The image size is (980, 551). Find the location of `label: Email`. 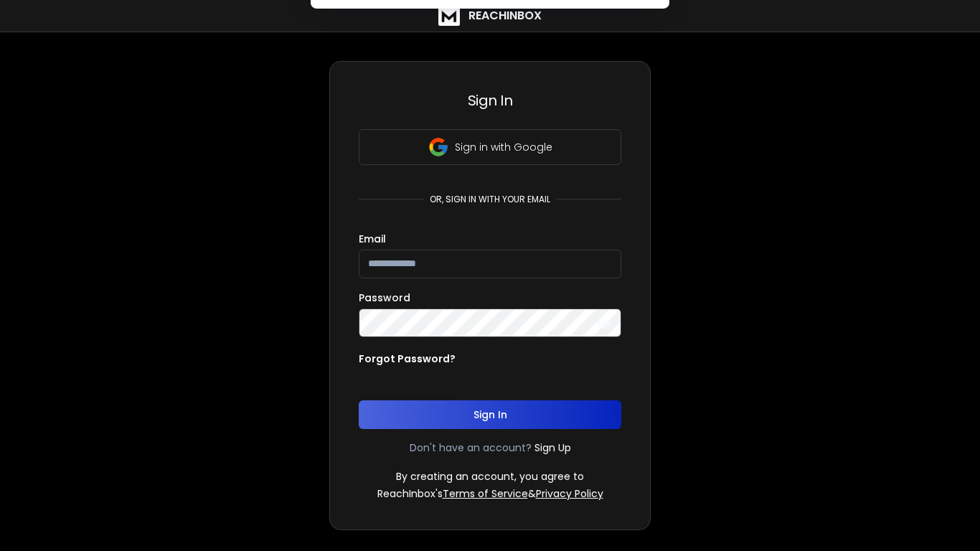

label: Email is located at coordinates (373, 239).